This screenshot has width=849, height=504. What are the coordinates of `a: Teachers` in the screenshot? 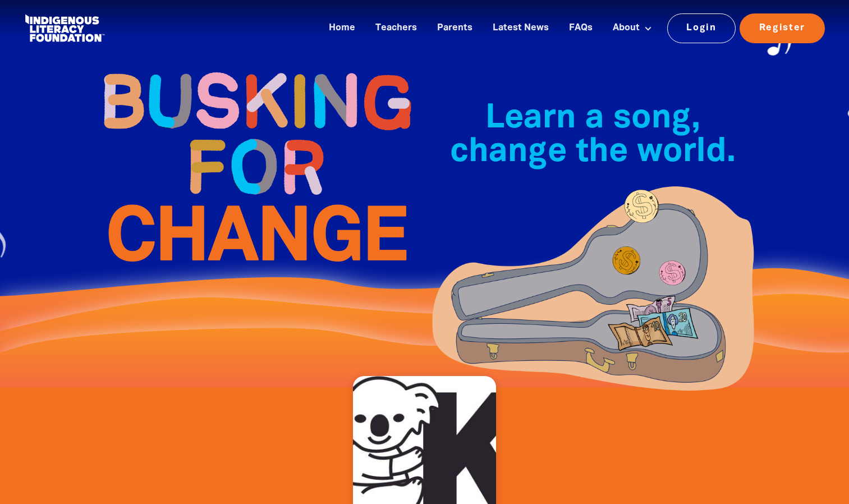 It's located at (396, 28).